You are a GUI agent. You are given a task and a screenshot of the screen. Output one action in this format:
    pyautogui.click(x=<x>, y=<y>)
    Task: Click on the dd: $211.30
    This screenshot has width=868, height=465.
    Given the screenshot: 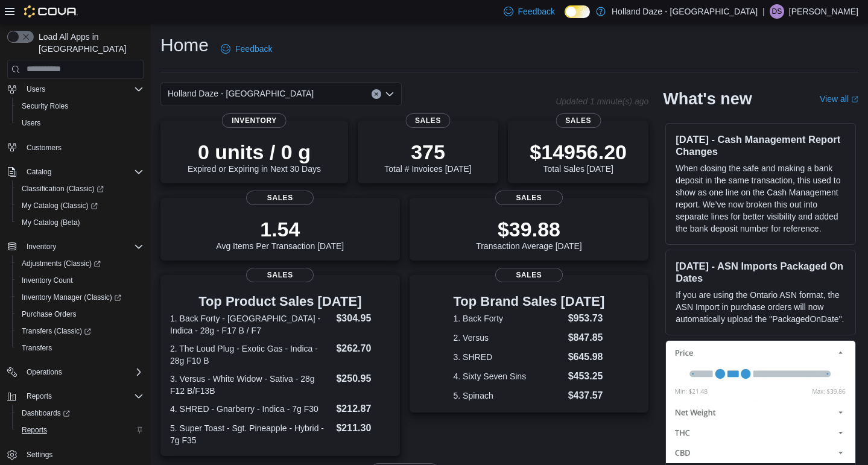 What is the action you would take?
    pyautogui.click(x=363, y=429)
    